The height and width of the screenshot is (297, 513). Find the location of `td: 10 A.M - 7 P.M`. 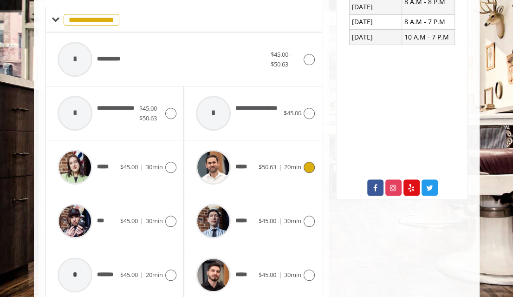

td: 10 A.M - 7 P.M is located at coordinates (428, 37).